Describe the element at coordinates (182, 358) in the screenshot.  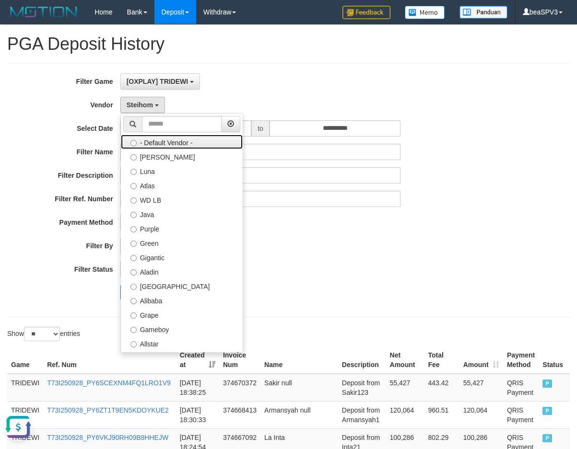
I see `label: Xtr` at that location.